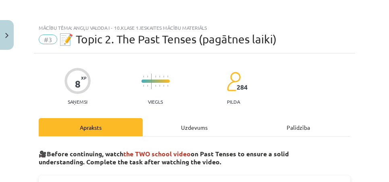 The width and height of the screenshot is (389, 182). I want to click on span: 📝 Topic 2. The Past Tenses (pagātnes laiki), so click(168, 39).